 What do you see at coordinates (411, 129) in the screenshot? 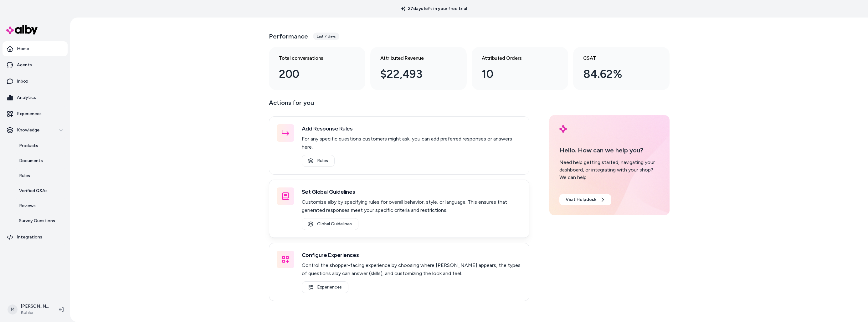
I see `h3: Add Response Rules` at bounding box center [411, 129].